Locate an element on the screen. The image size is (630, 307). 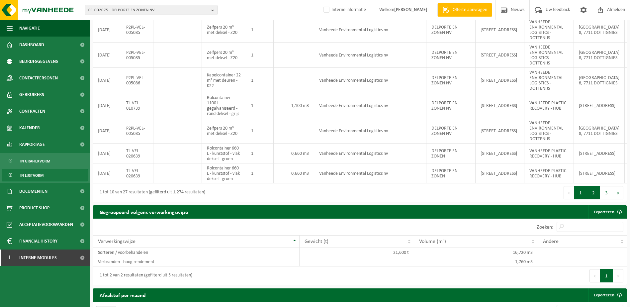
td: Verbranden - hoog rendement is located at coordinates (196, 262).